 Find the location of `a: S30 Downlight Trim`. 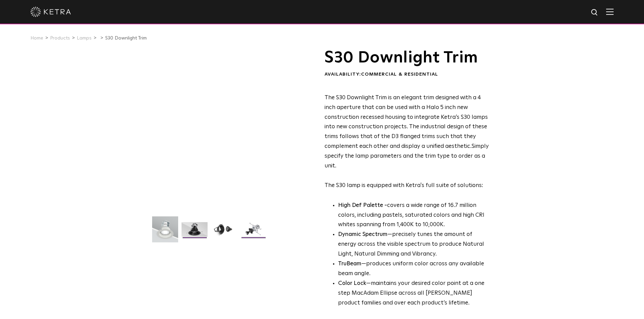

a: S30 Downlight Trim is located at coordinates (126, 38).